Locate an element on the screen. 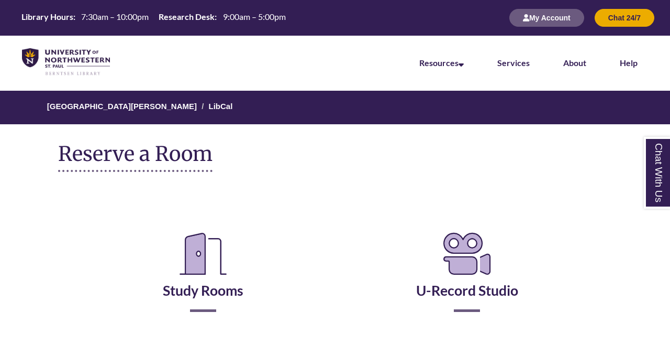  table: Hours Today is located at coordinates (153, 17).